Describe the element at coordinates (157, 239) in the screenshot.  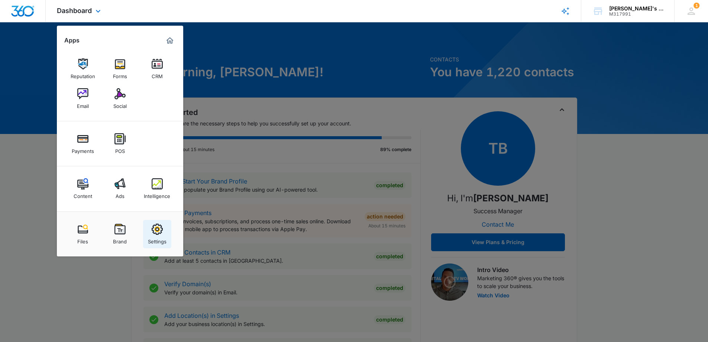
I see `div: Settings` at that location.